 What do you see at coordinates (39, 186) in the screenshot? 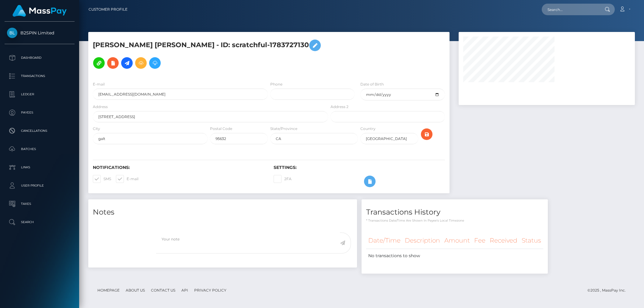
I see `a: User Profile` at bounding box center [39, 186].